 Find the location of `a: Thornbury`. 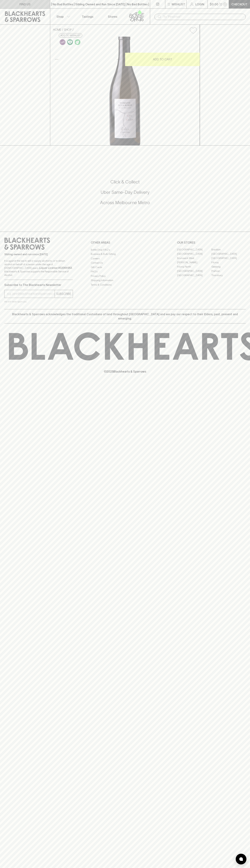

a: Thornbury is located at coordinates (229, 275).